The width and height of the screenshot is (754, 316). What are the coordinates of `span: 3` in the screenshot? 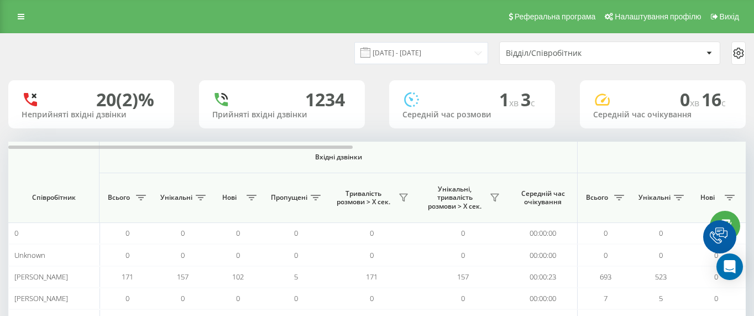 It's located at (528, 99).